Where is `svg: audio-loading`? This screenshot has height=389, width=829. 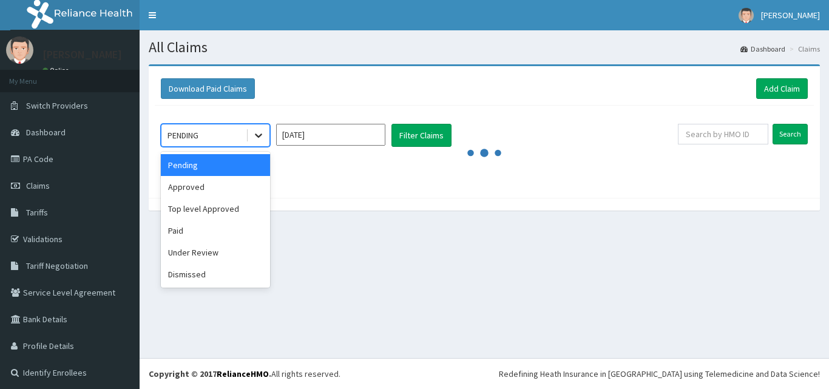
svg: audio-loading is located at coordinates (484, 153).